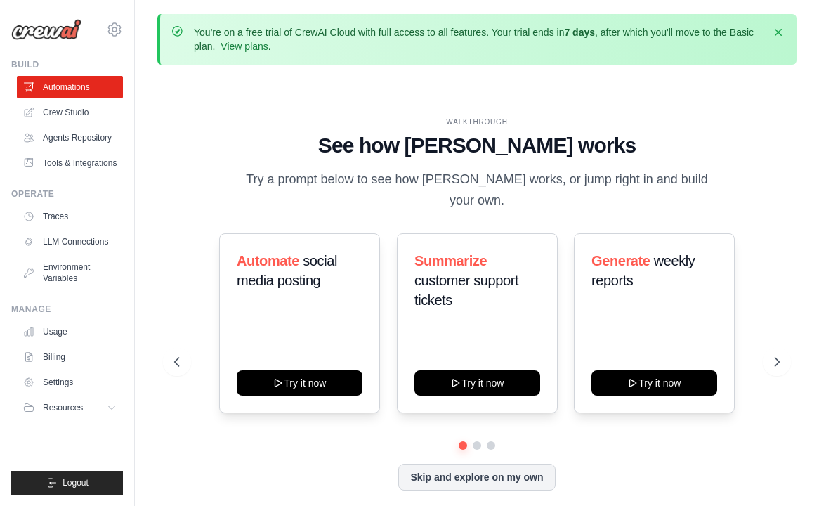 This screenshot has height=506, width=819. Describe the element at coordinates (244, 46) in the screenshot. I see `a: View plans` at that location.